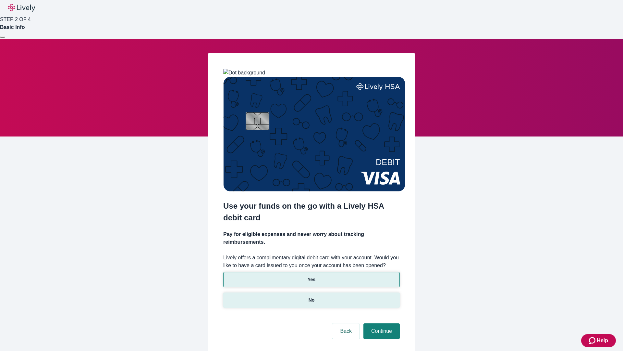 The image size is (623, 351). Describe the element at coordinates (312, 300) in the screenshot. I see `button: No` at that location.